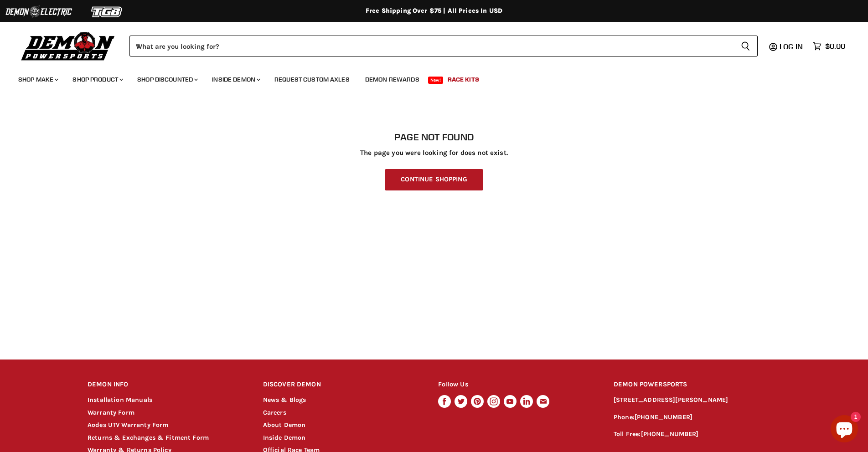  Describe the element at coordinates (434, 11) in the screenshot. I see `div: Free Shipping Over $75 | All Prices In USD` at that location.